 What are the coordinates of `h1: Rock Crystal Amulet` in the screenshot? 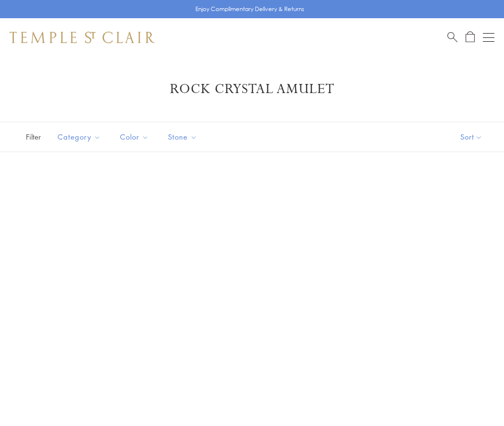 It's located at (252, 89).